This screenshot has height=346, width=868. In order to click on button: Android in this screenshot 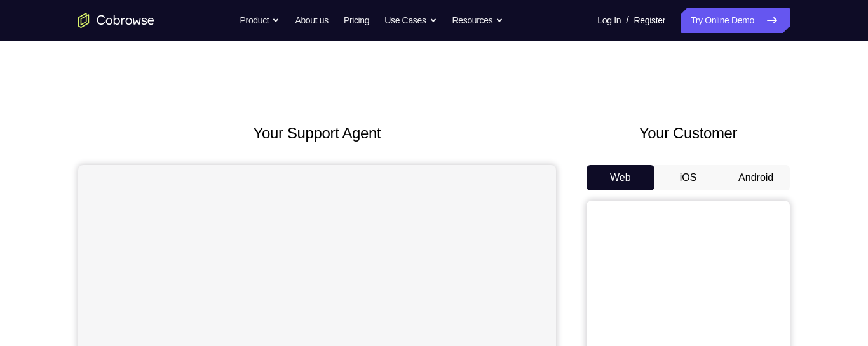, I will do `click(755, 178)`.